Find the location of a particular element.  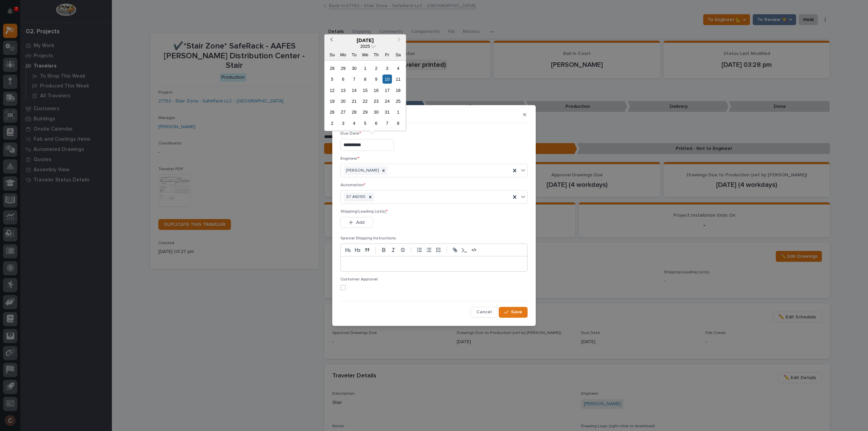

div: Choose Friday, October 3rd, 2025 is located at coordinates (387, 68).